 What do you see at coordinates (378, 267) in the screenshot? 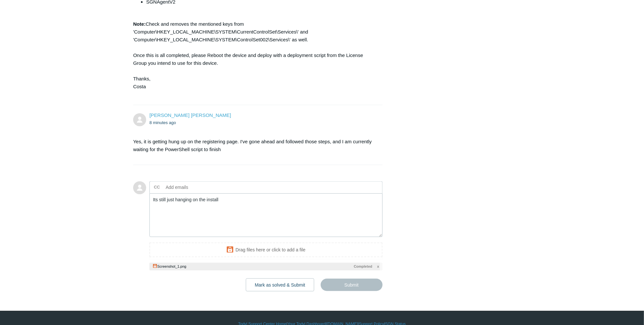
I see `span: x` at bounding box center [378, 267].